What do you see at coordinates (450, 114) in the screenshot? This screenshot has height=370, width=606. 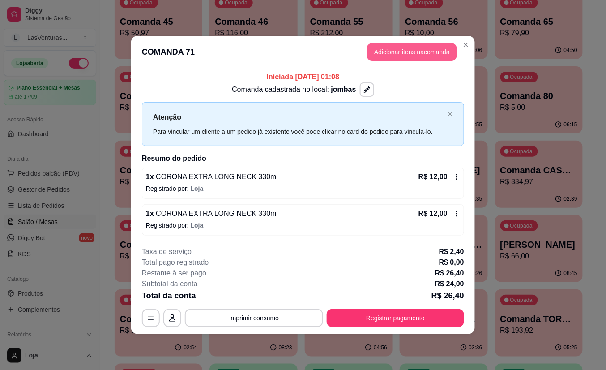 I see `span: close` at bounding box center [450, 114].